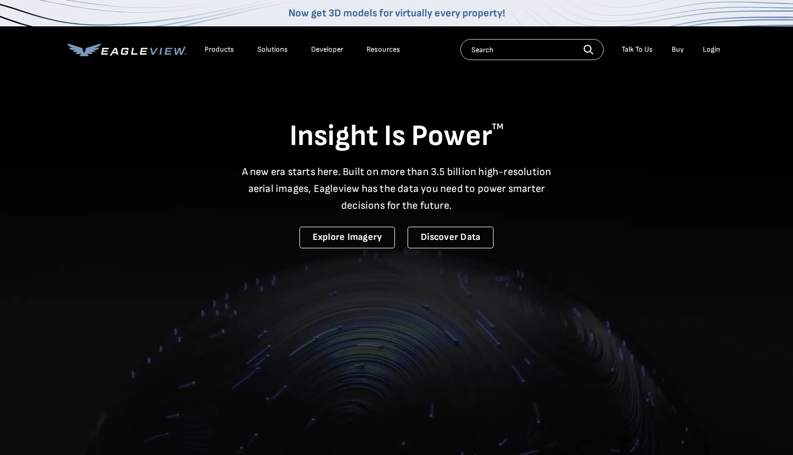  What do you see at coordinates (397, 137) in the screenshot?
I see `h1: Insight Is Power` at bounding box center [397, 137].